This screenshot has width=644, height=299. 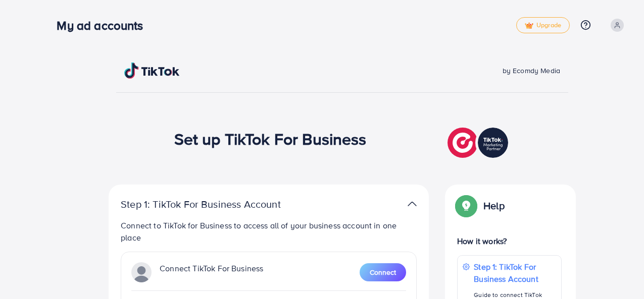 I want to click on span: Upgrade, so click(x=542, y=25).